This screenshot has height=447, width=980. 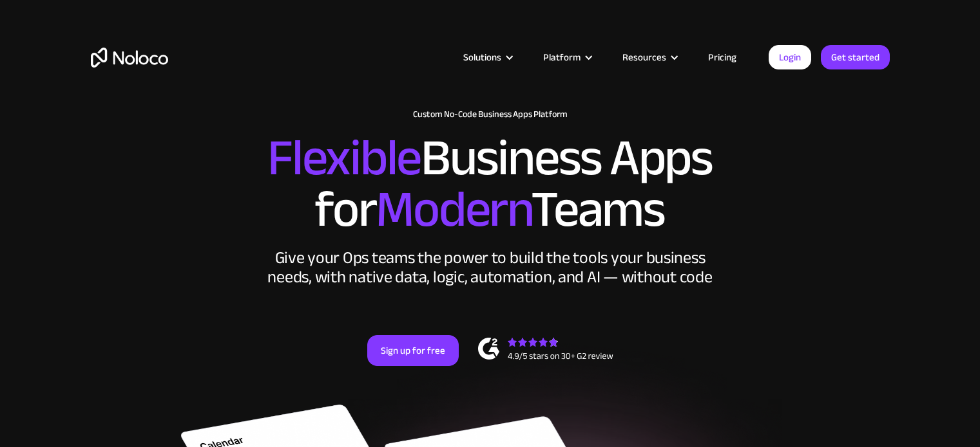 I want to click on a: Pricing, so click(x=722, y=57).